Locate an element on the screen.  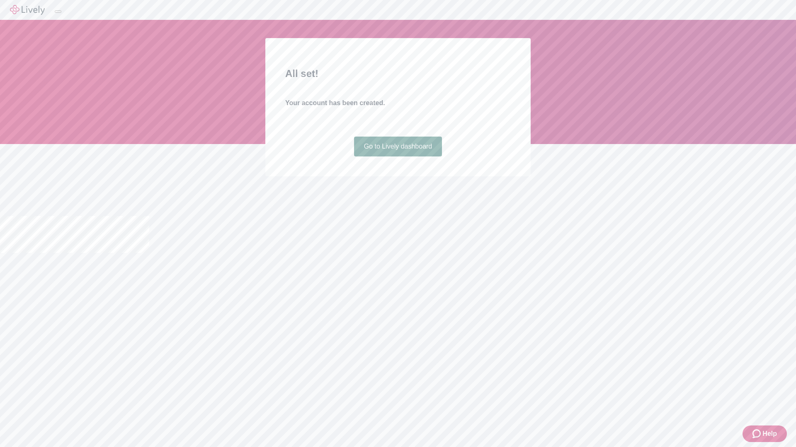
h2: All set! is located at coordinates (398, 74).